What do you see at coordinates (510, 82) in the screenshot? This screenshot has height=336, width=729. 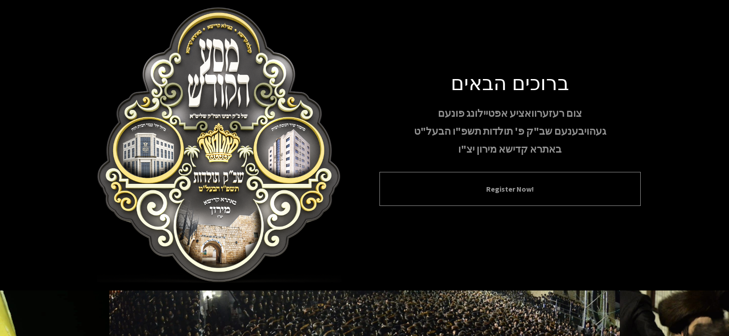 I see `h1: ברוכים הבאים` at bounding box center [510, 82].